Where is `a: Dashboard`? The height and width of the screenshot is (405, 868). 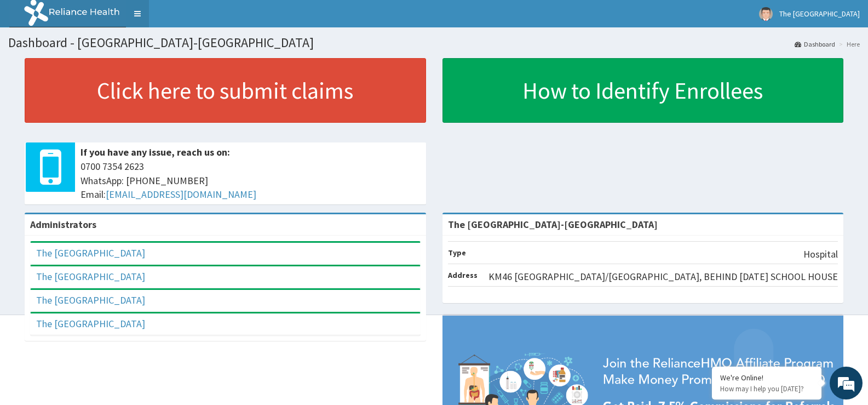
a: Dashboard is located at coordinates (815, 44).